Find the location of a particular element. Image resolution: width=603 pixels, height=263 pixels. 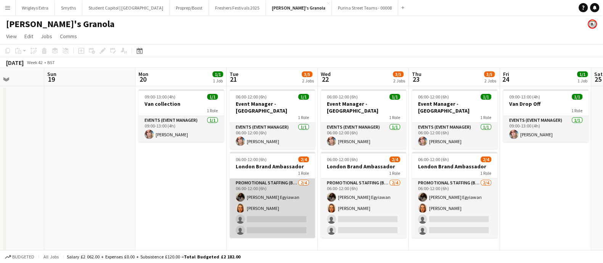

span: 25 is located at coordinates (597, 79).